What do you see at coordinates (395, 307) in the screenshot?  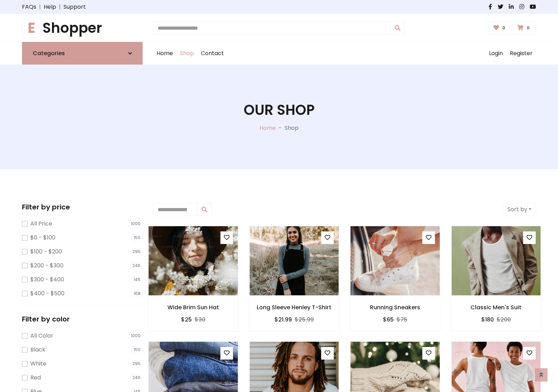 I see `h6: Running Sneakers` at bounding box center [395, 307].